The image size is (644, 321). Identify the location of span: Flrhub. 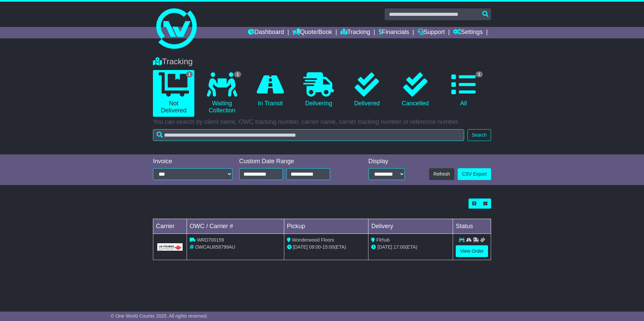
(383, 240).